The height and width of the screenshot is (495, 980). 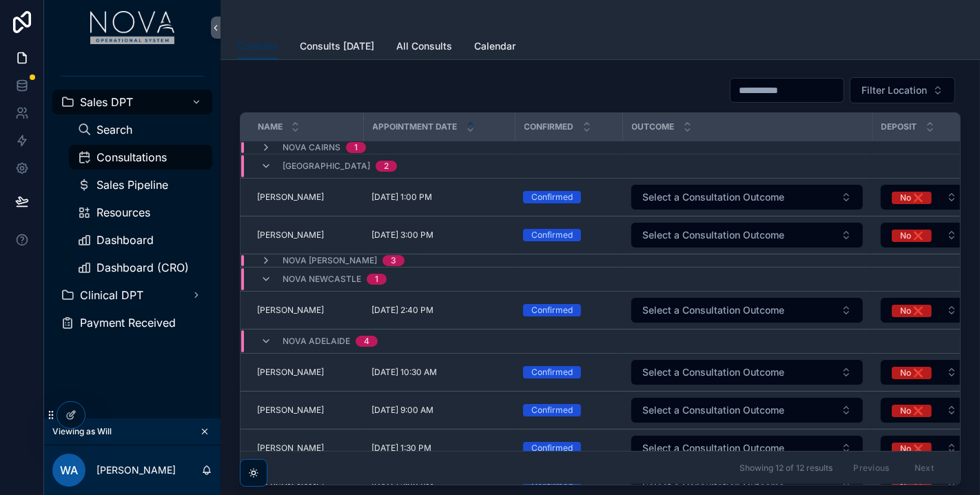 What do you see at coordinates (393, 260) in the screenshot?
I see `div: 3` at bounding box center [393, 260].